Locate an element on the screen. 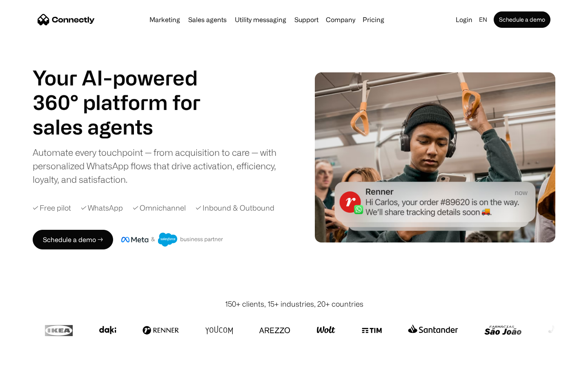 The image size is (588, 368). h1: Your AI-powered 360° platform for is located at coordinates (127, 90).